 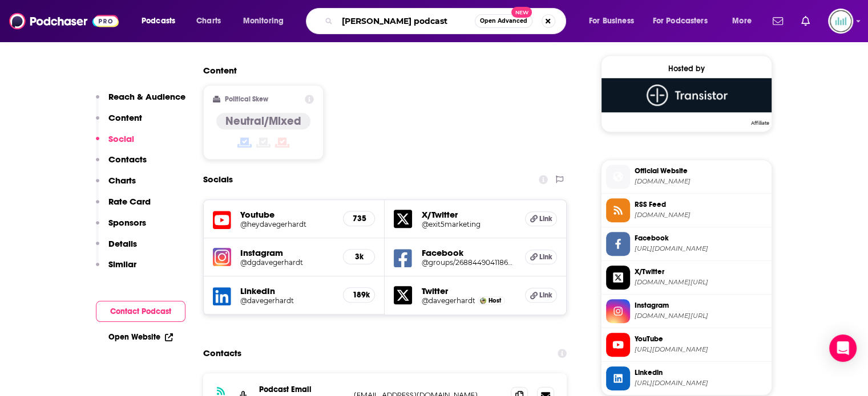 I want to click on span: X/Twitter, so click(x=701, y=272).